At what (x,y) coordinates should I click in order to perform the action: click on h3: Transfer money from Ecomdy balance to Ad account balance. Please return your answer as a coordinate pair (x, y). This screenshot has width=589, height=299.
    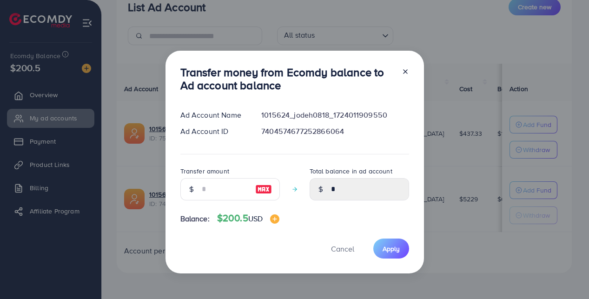
    Looking at the image, I should click on (287, 79).